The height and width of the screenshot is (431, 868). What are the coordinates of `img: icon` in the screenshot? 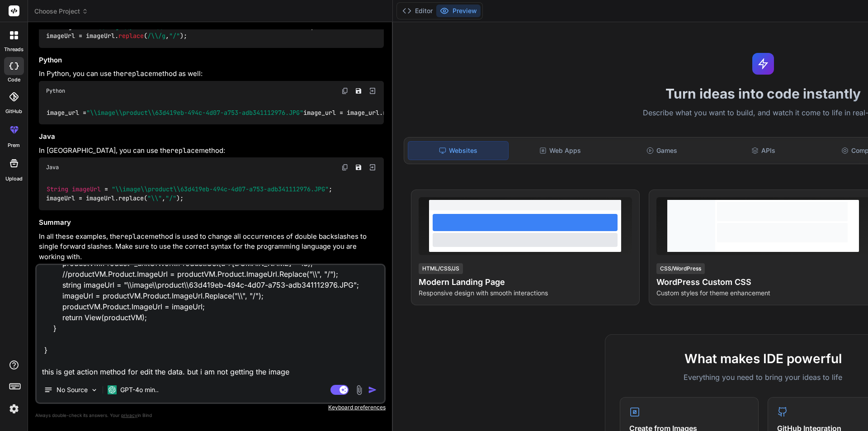 It's located at (373, 390).